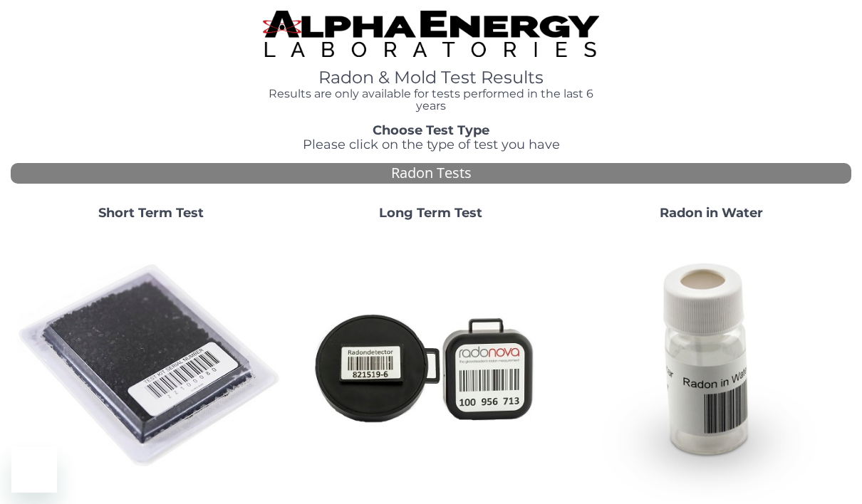 This screenshot has width=862, height=504. What do you see at coordinates (431, 33) in the screenshot?
I see `img: TightCrop.jpg` at bounding box center [431, 33].